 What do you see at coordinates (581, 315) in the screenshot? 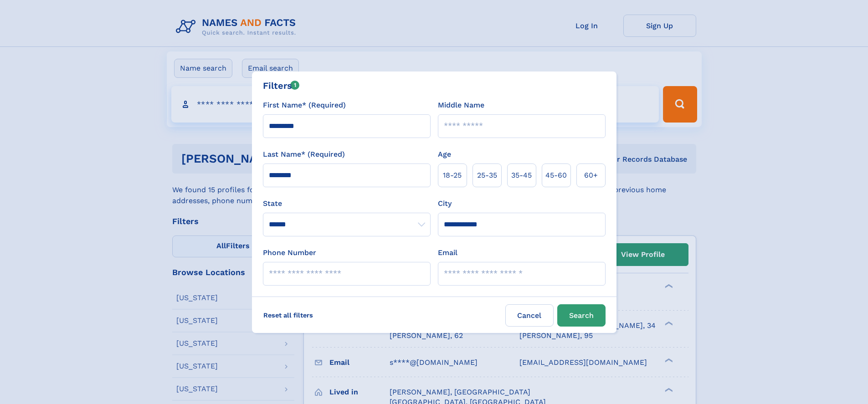
I see `button: Search` at bounding box center [581, 315].